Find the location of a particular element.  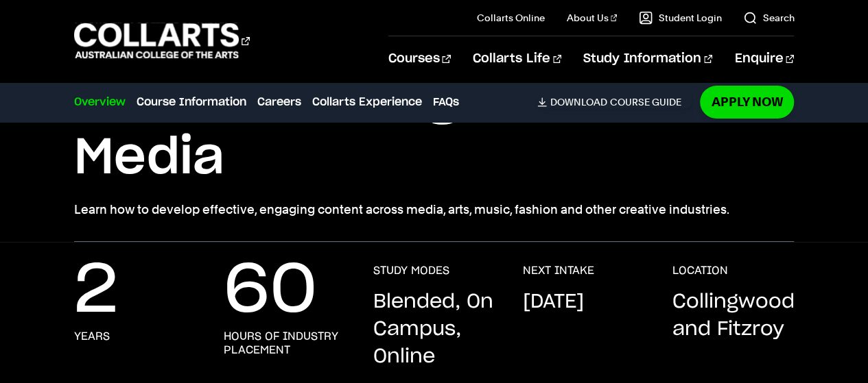

a: Search is located at coordinates (768, 18).